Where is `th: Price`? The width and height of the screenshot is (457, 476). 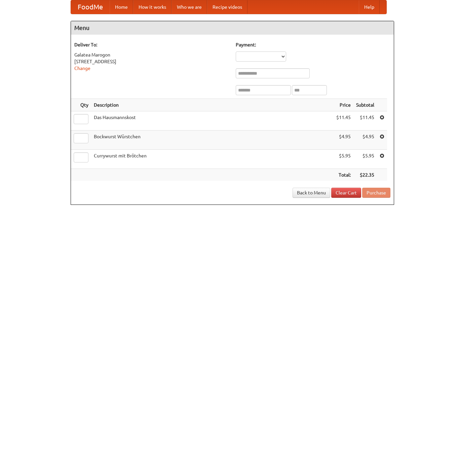 th: Price is located at coordinates (343, 105).